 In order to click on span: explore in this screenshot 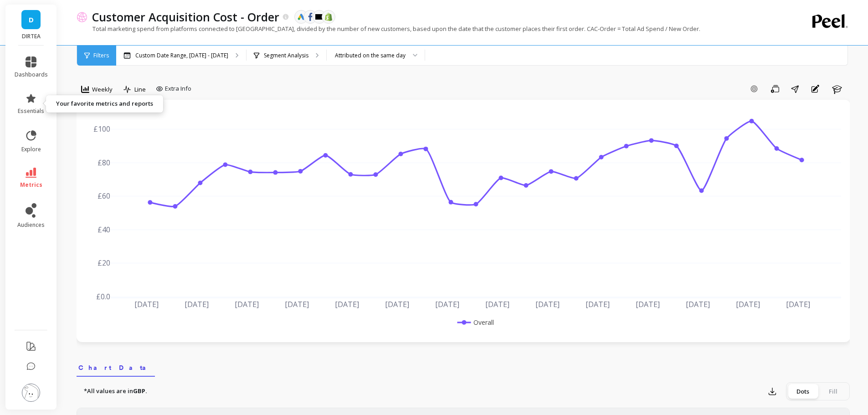, I will do `click(31, 149)`.